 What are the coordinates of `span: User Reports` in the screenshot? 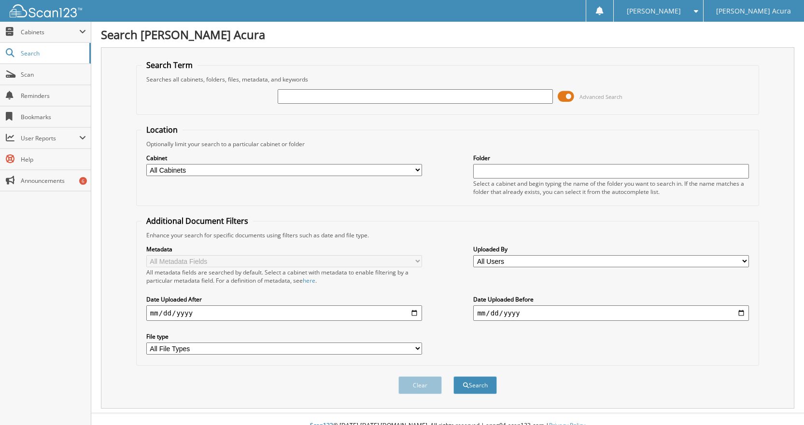 It's located at (50, 138).